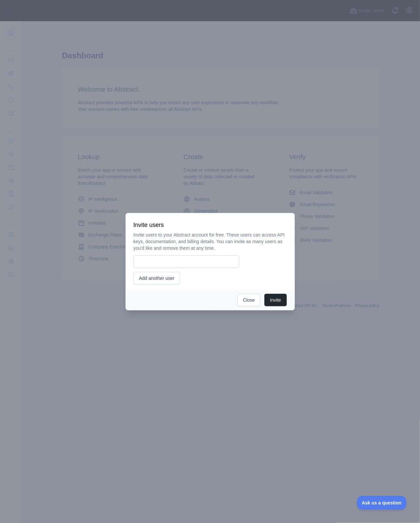 This screenshot has height=523, width=420. I want to click on button: Close, so click(249, 300).